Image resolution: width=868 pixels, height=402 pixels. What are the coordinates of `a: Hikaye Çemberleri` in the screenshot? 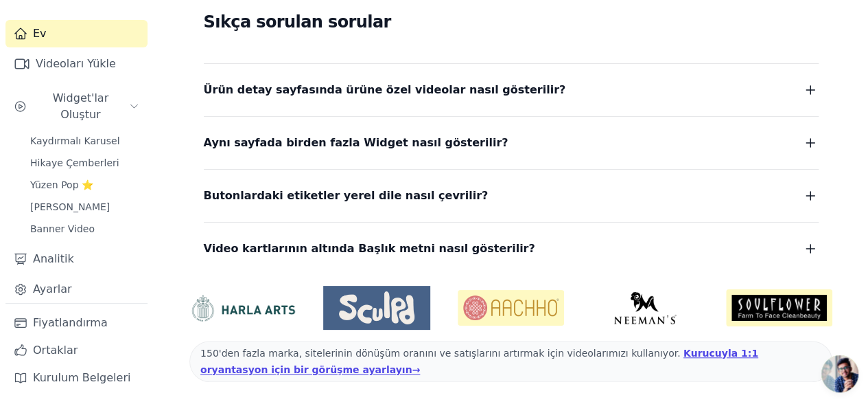 It's located at (85, 163).